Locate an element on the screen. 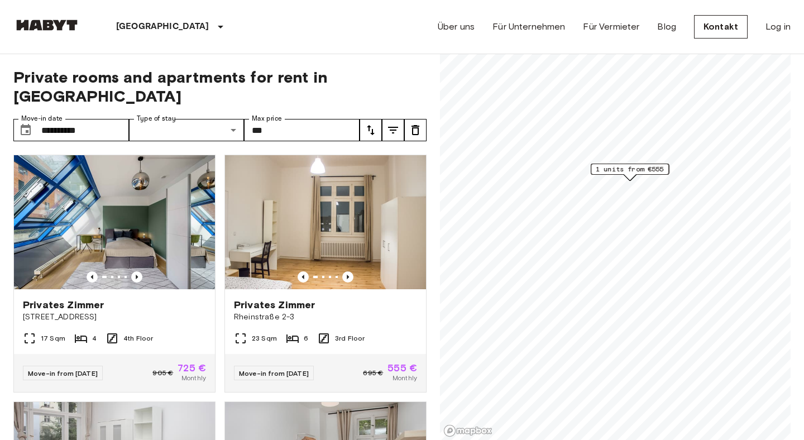 This screenshot has width=804, height=440. span: 4th Floor is located at coordinates (138, 338).